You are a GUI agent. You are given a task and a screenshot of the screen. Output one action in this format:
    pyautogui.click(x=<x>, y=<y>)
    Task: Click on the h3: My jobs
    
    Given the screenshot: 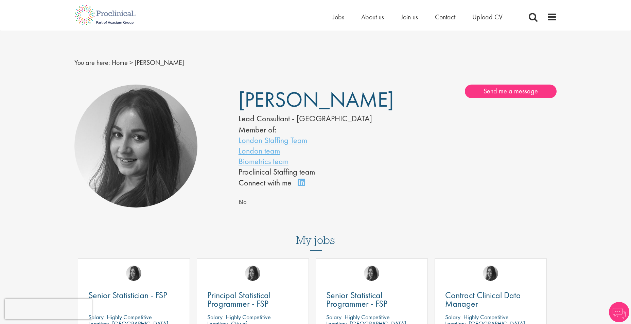 What is the action you would take?
    pyautogui.click(x=316, y=240)
    